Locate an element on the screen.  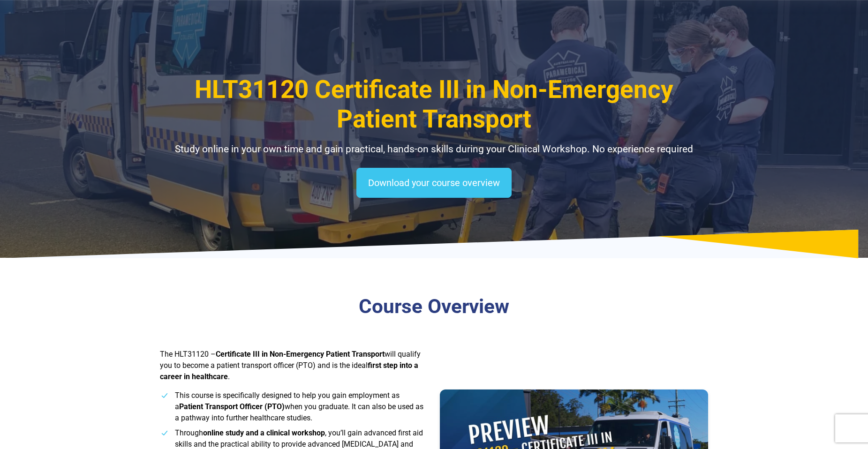
span: HLT31120 Certificate III in Non-Emergency Patient Transport is located at coordinates (434, 104).